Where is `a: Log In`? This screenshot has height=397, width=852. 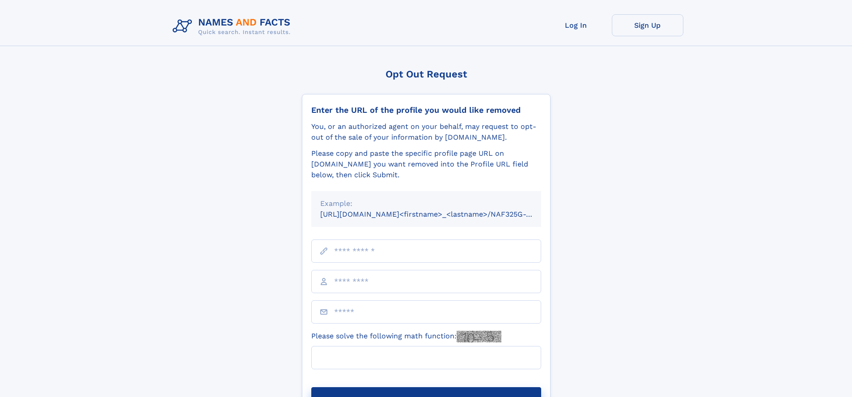 a: Log In is located at coordinates (576, 25).